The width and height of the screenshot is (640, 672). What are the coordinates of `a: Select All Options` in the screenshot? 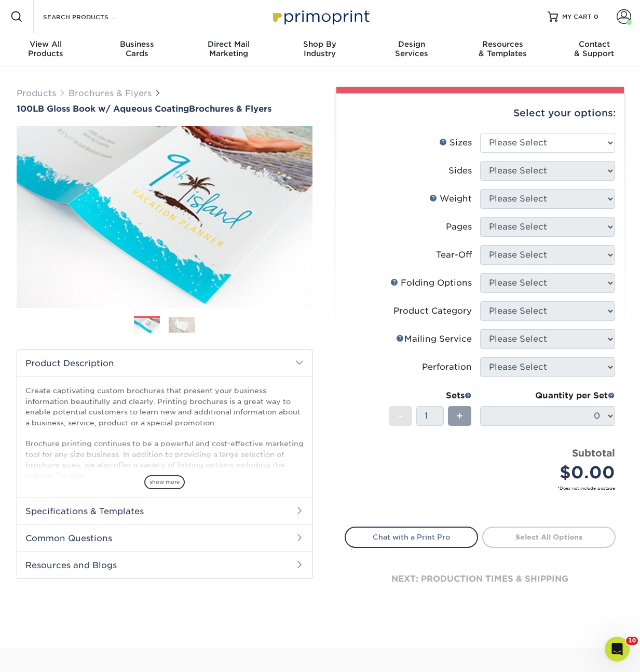 It's located at (548, 537).